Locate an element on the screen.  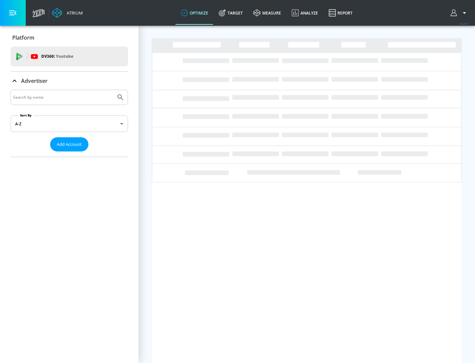
span: Add Account is located at coordinates (69, 144).